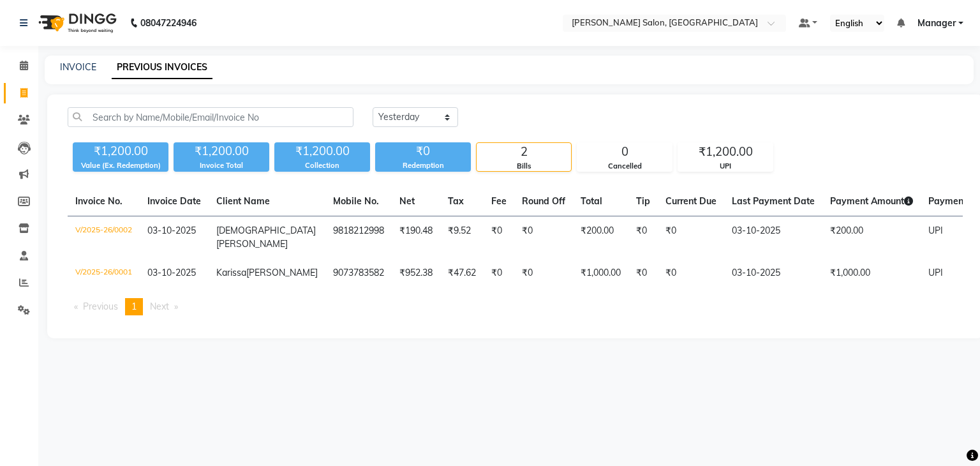 The image size is (980, 466). I want to click on span: Karissa, so click(231, 273).